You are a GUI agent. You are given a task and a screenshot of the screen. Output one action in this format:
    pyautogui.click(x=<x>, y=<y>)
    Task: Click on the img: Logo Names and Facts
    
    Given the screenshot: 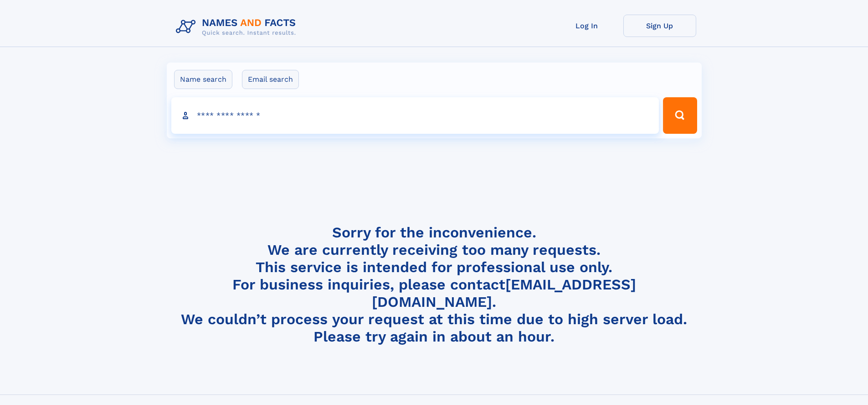 What is the action you would take?
    pyautogui.click(x=238, y=27)
    